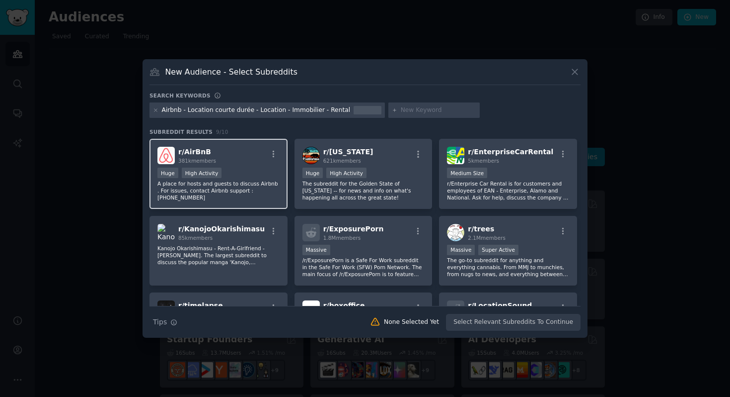  Describe the element at coordinates (311, 155) in the screenshot. I see `img: California` at that location.